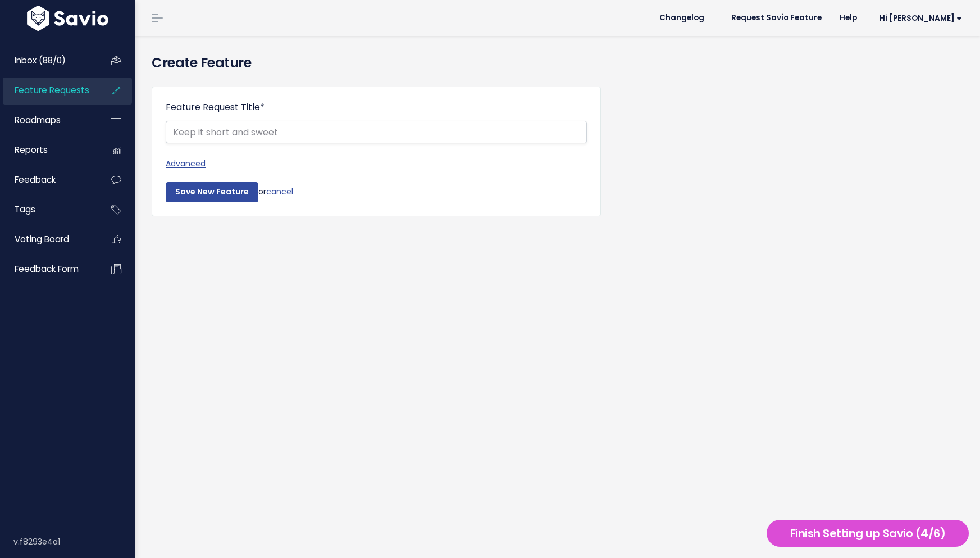 The width and height of the screenshot is (980, 558). What do you see at coordinates (47, 209) in the screenshot?
I see `a: Tags` at bounding box center [47, 209].